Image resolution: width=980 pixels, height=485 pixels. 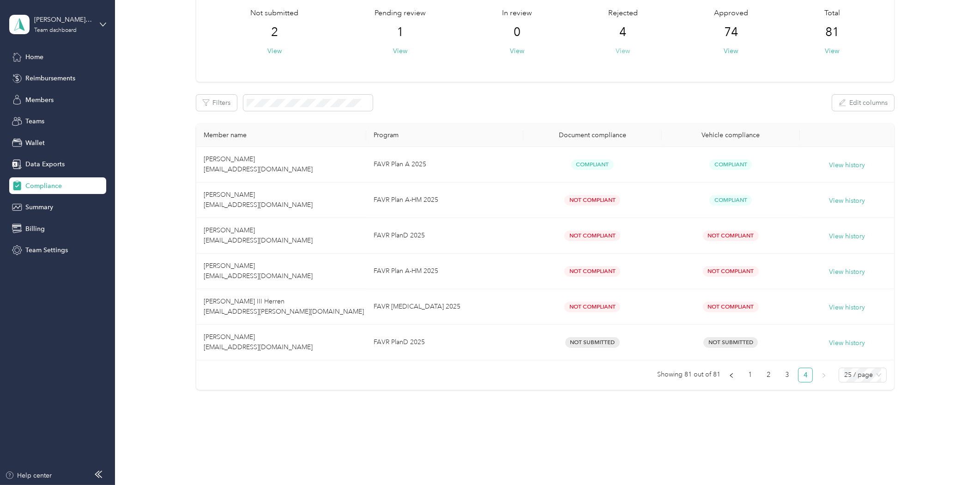 I want to click on div: Help center, so click(x=28, y=476).